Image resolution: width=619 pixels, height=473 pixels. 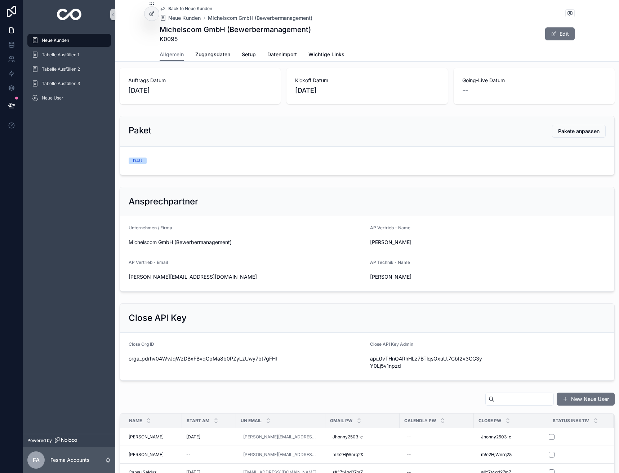 What do you see at coordinates (171, 54) in the screenshot?
I see `span: Allgemein` at bounding box center [171, 54].